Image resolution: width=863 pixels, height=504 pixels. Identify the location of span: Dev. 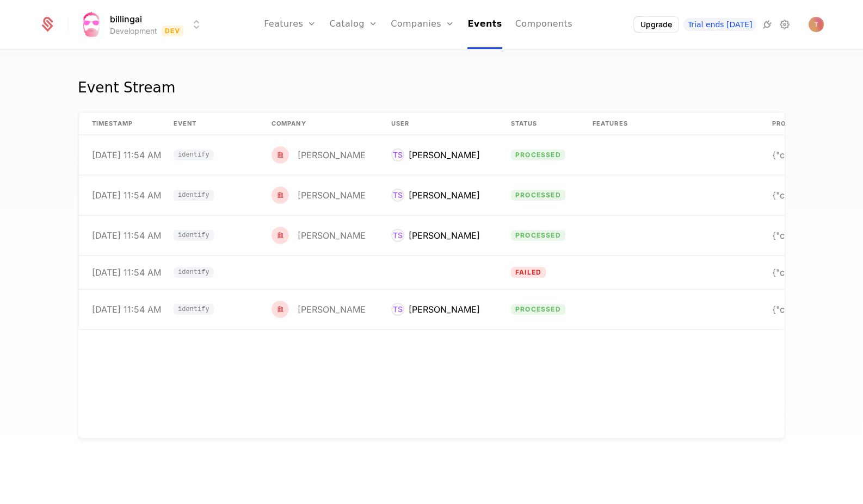
(172, 31).